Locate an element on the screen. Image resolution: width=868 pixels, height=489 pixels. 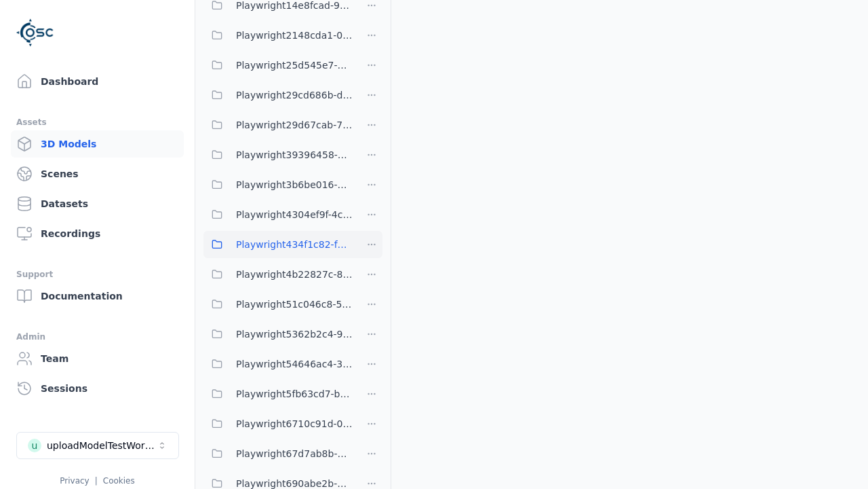
a: Datasets is located at coordinates (97, 204).